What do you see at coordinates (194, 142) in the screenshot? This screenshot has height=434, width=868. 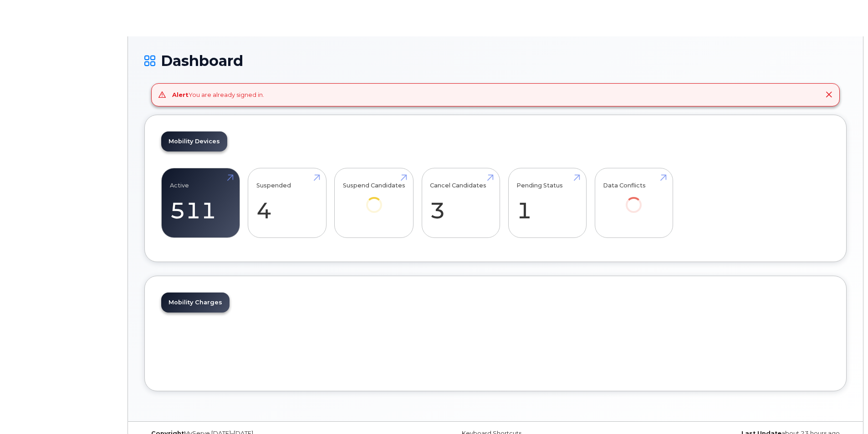 I see `a: Mobility Devices` at bounding box center [194, 142].